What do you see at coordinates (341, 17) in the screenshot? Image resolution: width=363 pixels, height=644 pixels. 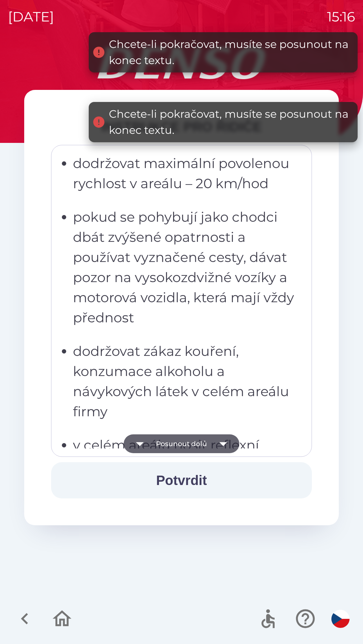 I see `p: 15:16` at bounding box center [341, 17].